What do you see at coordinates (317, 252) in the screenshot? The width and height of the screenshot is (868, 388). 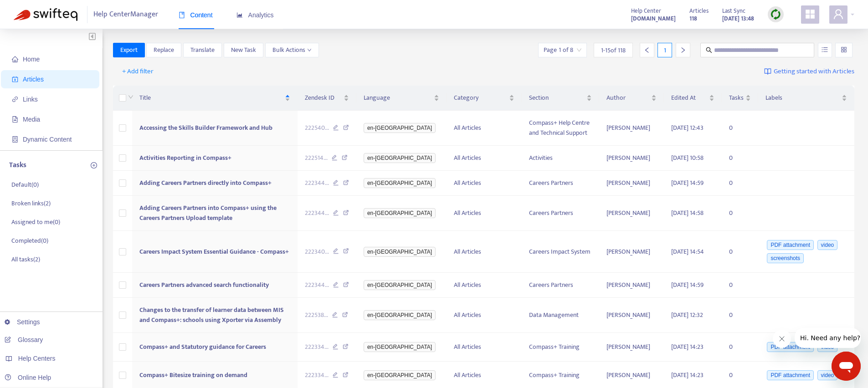 I see `span: 222340 ...` at bounding box center [317, 252].